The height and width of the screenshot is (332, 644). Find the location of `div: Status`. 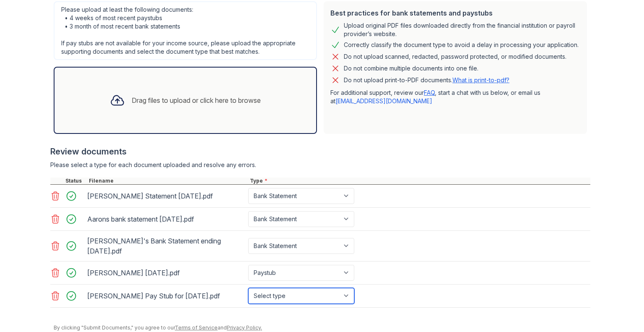

div: Status is located at coordinates (76, 181).